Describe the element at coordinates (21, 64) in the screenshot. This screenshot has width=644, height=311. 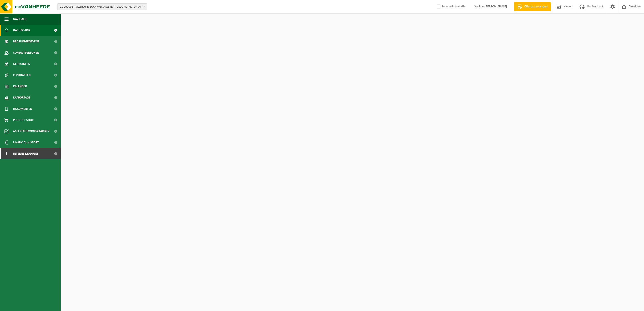
I see `span: Gebruikers` at that location.